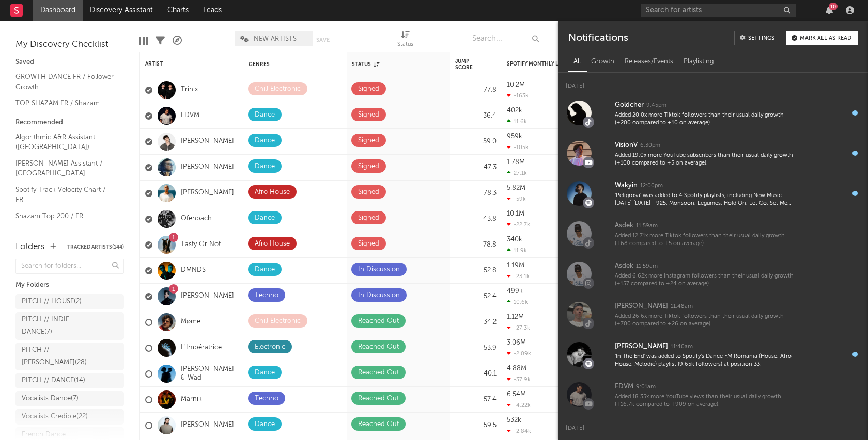 Image resolution: width=868 pixels, height=440 pixels. Describe the element at coordinates (514, 136) in the screenshot. I see `div: 959k` at that location.